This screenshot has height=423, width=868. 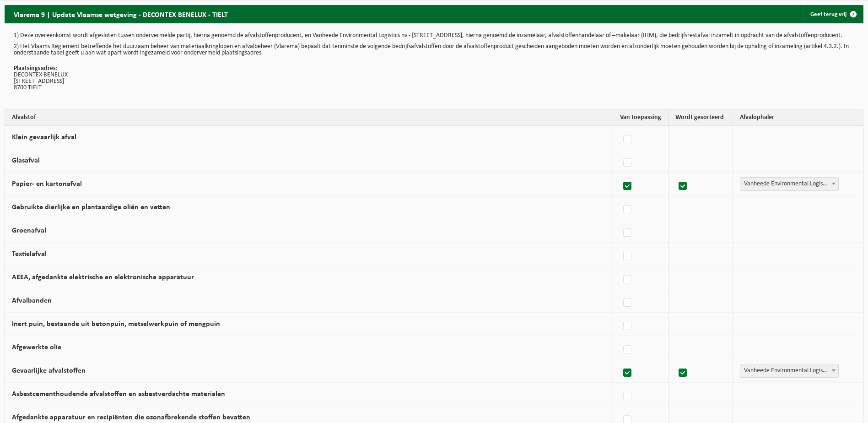 What do you see at coordinates (36, 68) in the screenshot?
I see `strong: Plaatsingsadres:` at bounding box center [36, 68].